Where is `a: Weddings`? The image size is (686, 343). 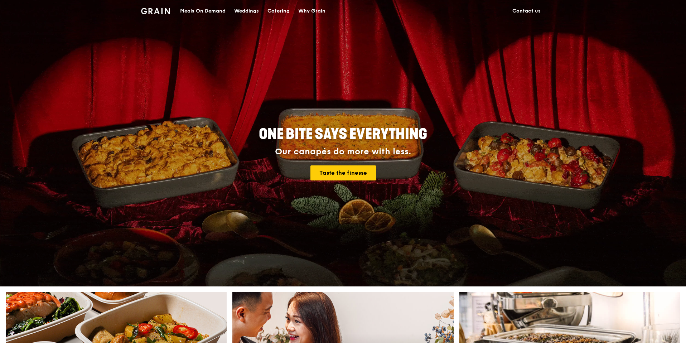 a: Weddings is located at coordinates (246, 11).